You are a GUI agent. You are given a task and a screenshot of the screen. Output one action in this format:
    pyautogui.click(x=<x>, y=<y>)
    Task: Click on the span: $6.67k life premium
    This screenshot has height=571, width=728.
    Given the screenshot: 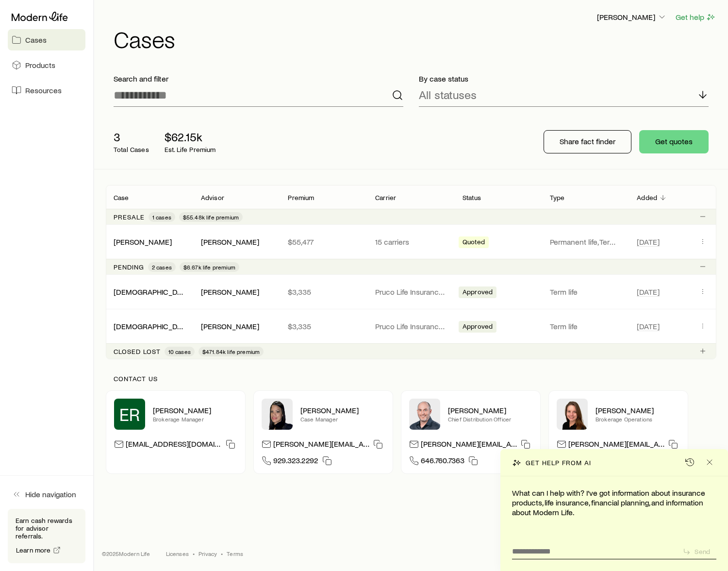 What is the action you would take?
    pyautogui.click(x=209, y=267)
    